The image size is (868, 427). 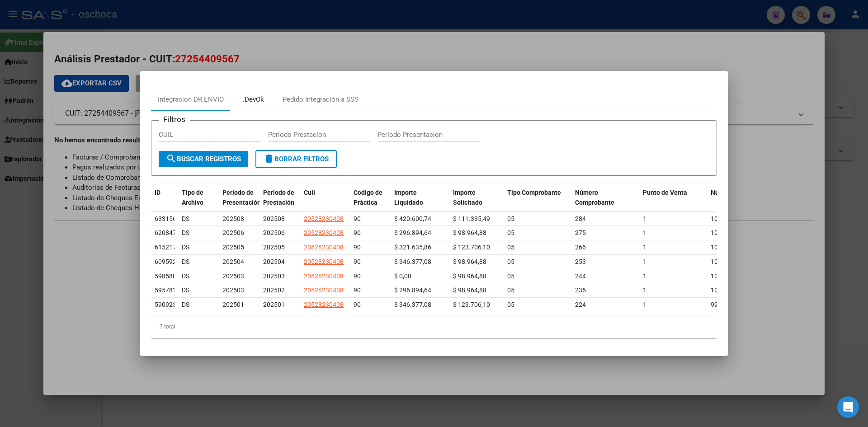 What do you see at coordinates (408, 198) in the screenshot?
I see `span: Importe Liquidado` at bounding box center [408, 198].